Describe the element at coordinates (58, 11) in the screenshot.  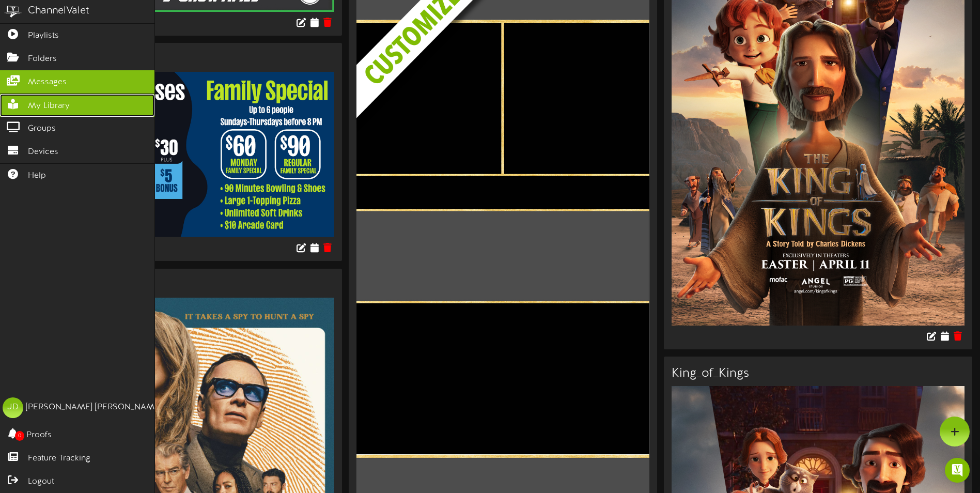
I see `div: ChannelValet` at that location.